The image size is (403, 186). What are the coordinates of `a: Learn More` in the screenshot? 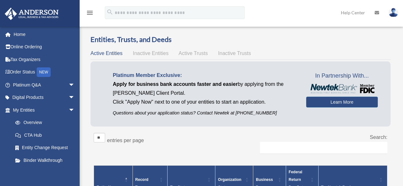 It's located at (342, 102).